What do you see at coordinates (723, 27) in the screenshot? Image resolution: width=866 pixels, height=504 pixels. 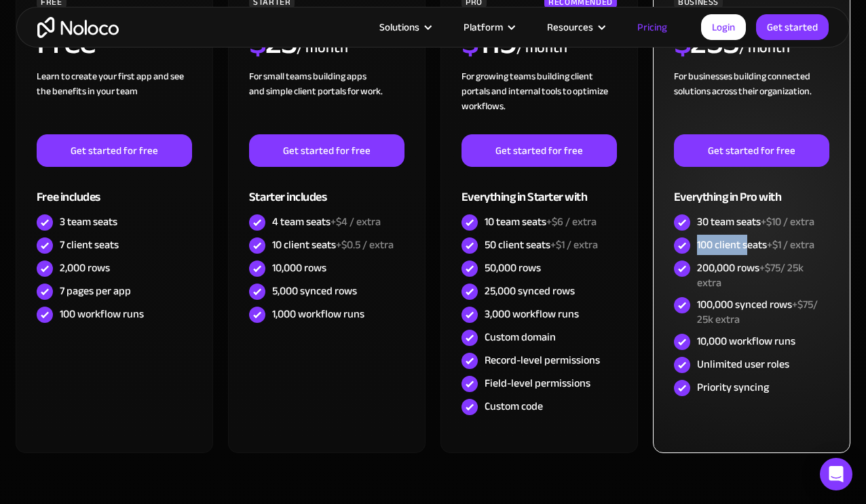 I see `a: Login` at bounding box center [723, 27].